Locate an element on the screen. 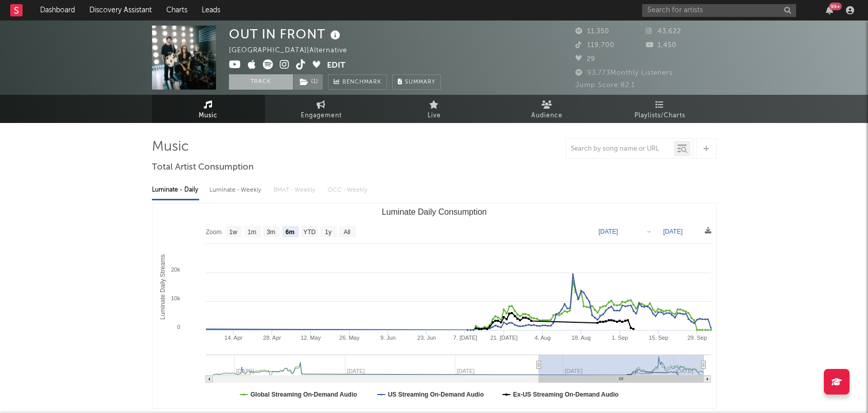 This screenshot has height=413, width=868. text: All is located at coordinates (347, 233).